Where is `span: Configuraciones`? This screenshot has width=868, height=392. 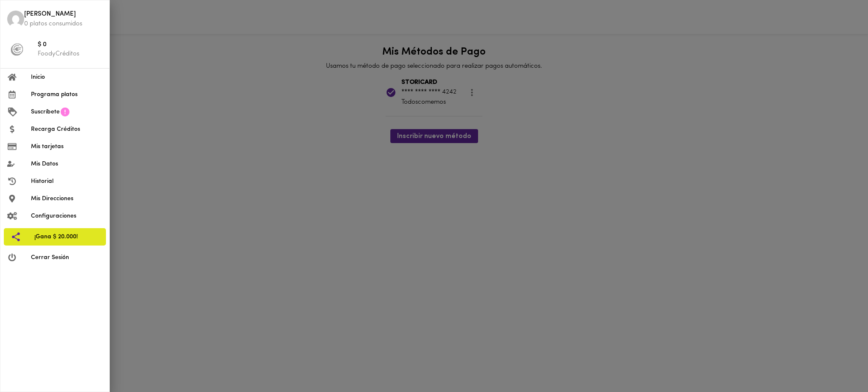 span: Configuraciones is located at coordinates (67, 216).